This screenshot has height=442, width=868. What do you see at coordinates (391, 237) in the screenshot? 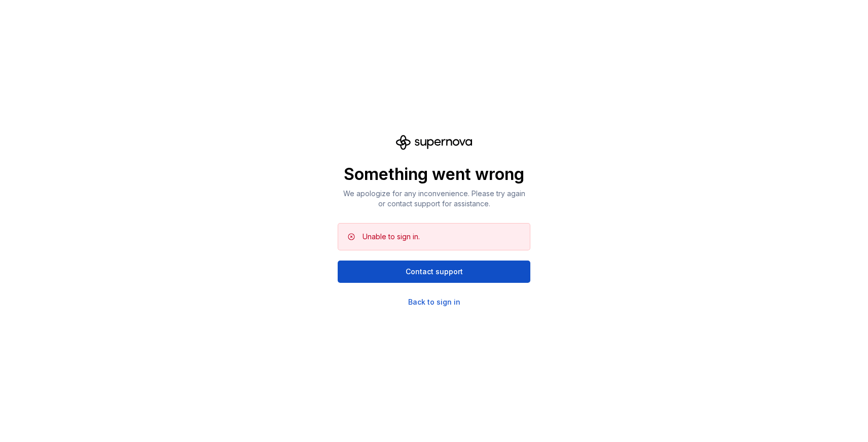
I see `div: Unable to sign in.` at bounding box center [391, 237].